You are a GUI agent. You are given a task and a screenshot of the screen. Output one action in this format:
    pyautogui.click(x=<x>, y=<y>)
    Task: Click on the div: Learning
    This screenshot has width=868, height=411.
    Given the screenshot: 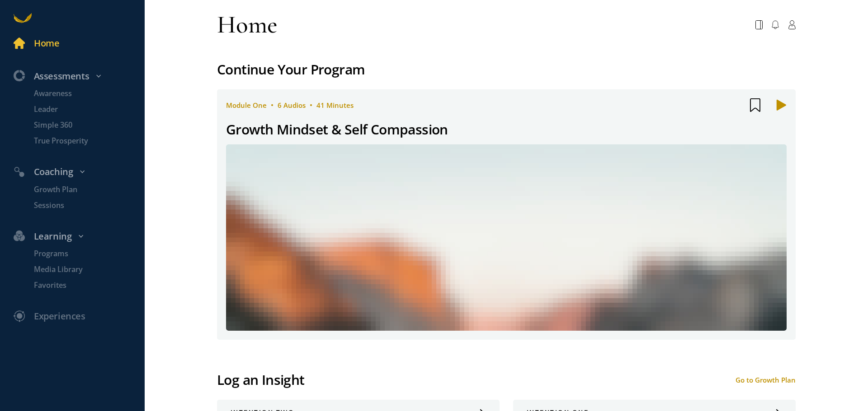 What is the action you would take?
    pyautogui.click(x=78, y=237)
    